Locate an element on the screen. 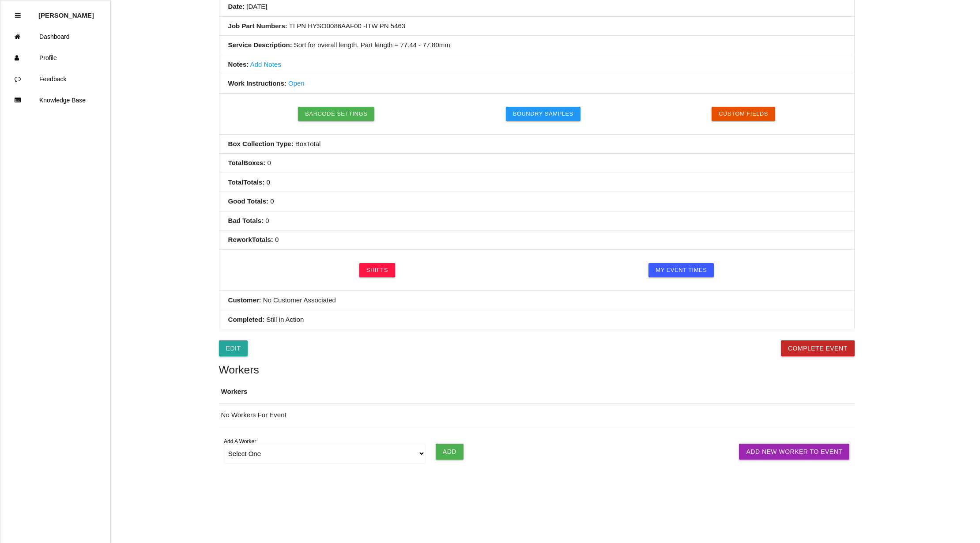 This screenshot has width=980, height=543. li: TI PN HYSO0086AAF00 -ITW PN 5463 is located at coordinates (537, 26).